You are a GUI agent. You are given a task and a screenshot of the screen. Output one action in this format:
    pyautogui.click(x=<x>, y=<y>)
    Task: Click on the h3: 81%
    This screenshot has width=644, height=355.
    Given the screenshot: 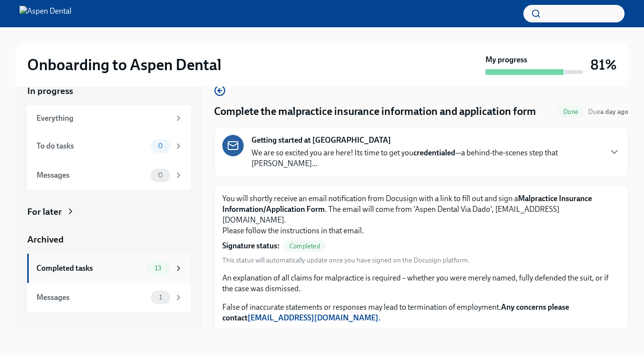 What is the action you would take?
    pyautogui.click(x=604, y=64)
    